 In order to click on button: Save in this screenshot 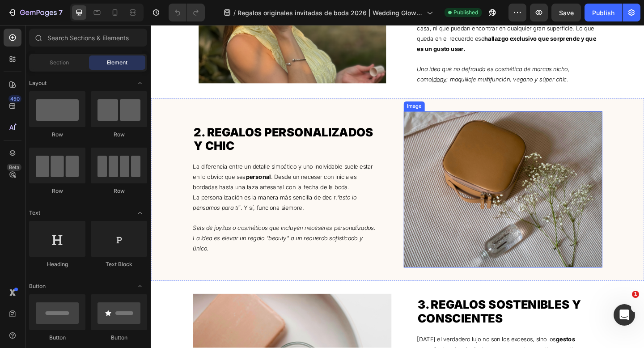, I will do `click(566, 13)`.